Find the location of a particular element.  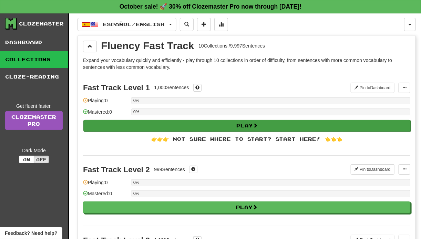

button: Add sentence to collection is located at coordinates (204, 24).